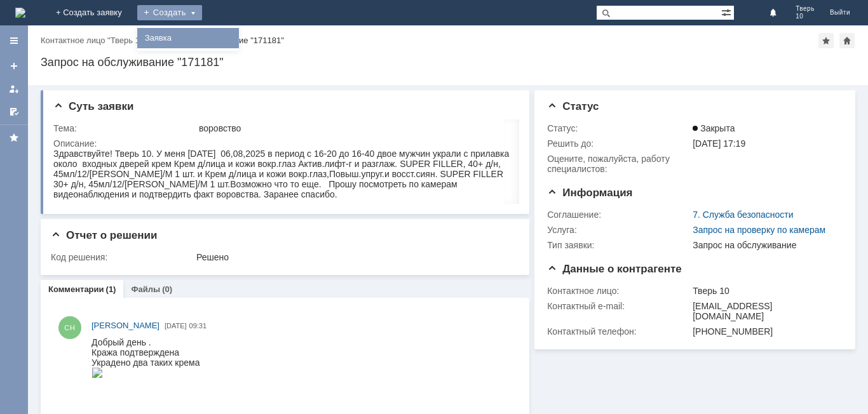 Image resolution: width=868 pixels, height=414 pixels. I want to click on span: 10, so click(806, 16).